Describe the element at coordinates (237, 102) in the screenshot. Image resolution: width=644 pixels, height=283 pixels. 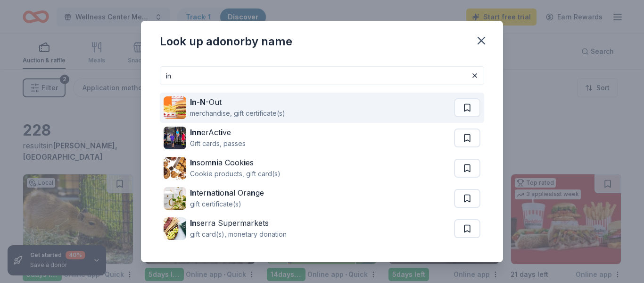
I see `div: - -Out` at that location.